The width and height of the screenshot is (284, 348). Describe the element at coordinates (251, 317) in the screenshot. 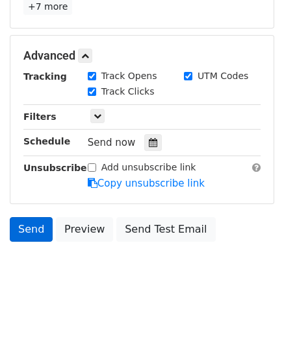

I see `div: Chat Widget` at that location.